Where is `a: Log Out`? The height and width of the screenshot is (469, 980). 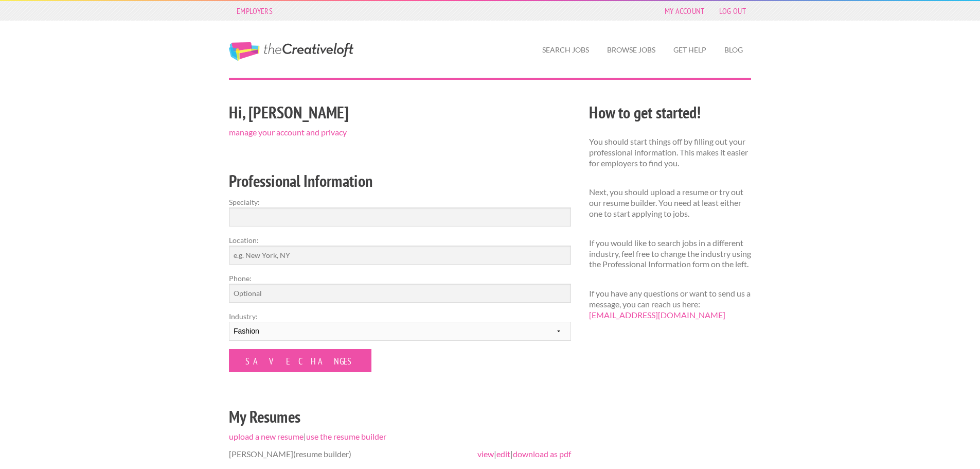 a: Log Out is located at coordinates (733, 11).